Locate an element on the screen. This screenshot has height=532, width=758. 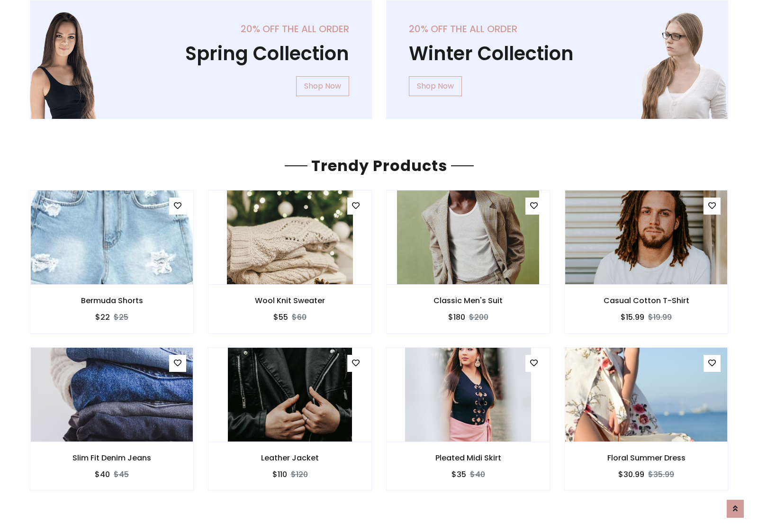
del: $35.99 is located at coordinates (660, 474).